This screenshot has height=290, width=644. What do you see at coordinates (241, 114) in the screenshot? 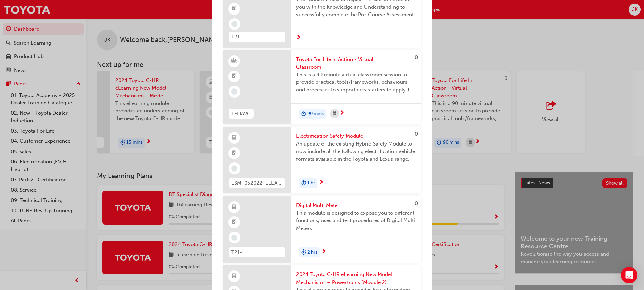
I see `span: TFLIAVC` at bounding box center [241, 114].